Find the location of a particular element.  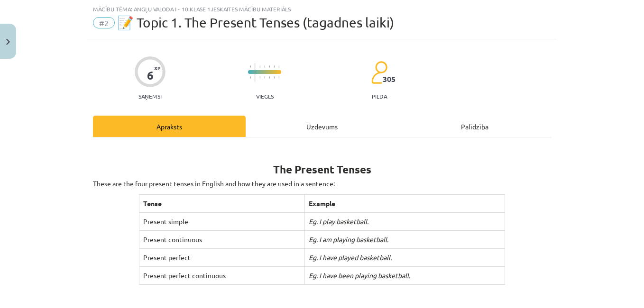

img: icon-close-lesson-0947bae3869378f0d4975bcd49f059093ad1ed9edebbc8119c70593378902aed.svg is located at coordinates (8, 42).